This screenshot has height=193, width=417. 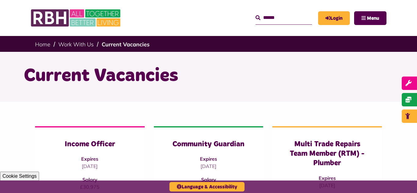 I want to click on a: MyRBH, so click(x=334, y=18).